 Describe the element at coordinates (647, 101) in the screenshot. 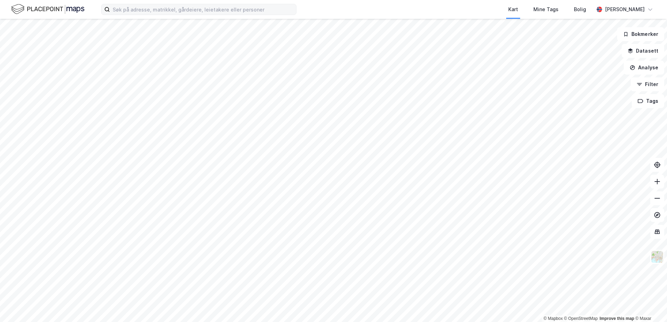

I see `button: Tags` at that location.